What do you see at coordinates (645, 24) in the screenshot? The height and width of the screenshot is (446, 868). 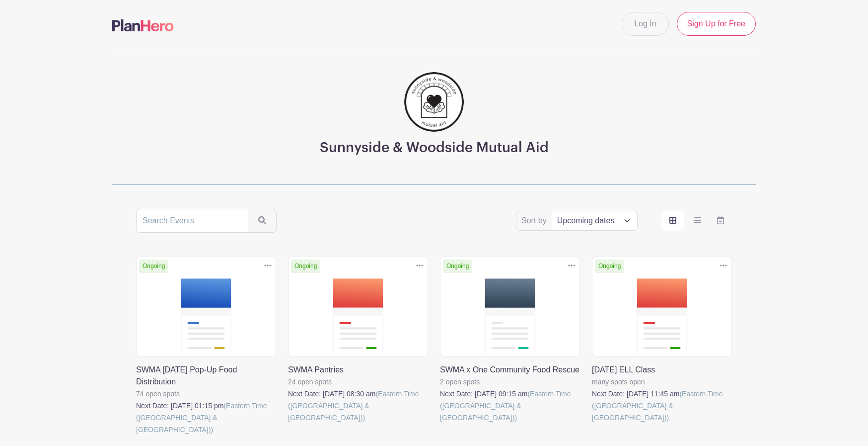 I see `a: Log In` at bounding box center [645, 24].